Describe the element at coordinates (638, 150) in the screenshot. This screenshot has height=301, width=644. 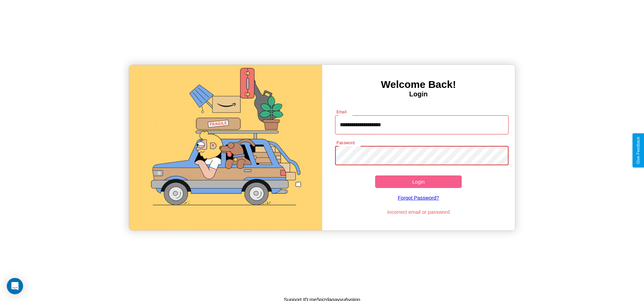
I see `div: Give Feedback` at that location.